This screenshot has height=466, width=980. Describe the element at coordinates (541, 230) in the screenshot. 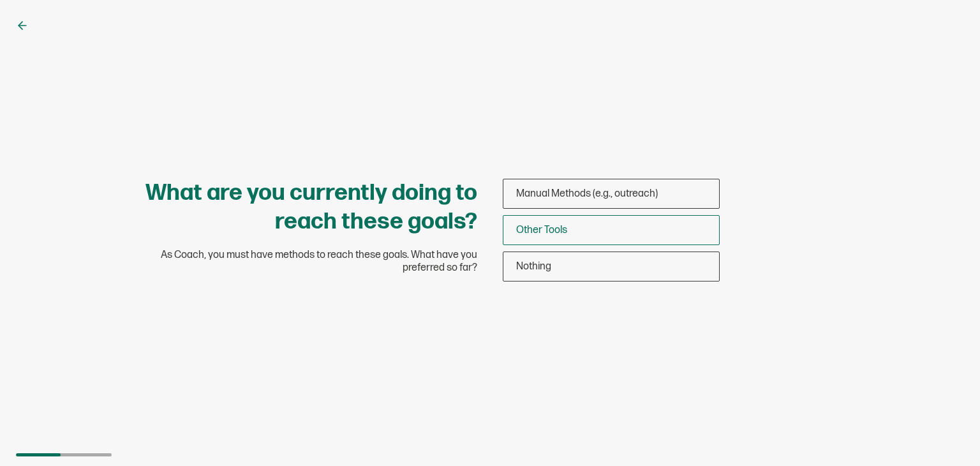

I see `span: Other Tools` at that location.